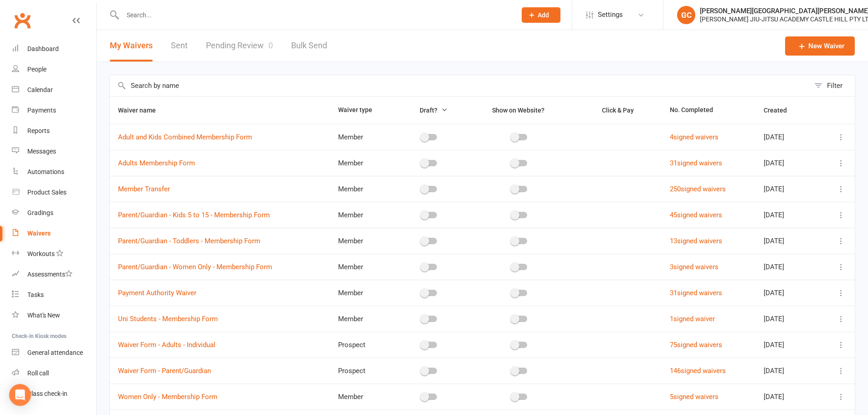 The height and width of the screenshot is (415, 868). Describe the element at coordinates (460, 86) in the screenshot. I see `input: Search by name` at that location.